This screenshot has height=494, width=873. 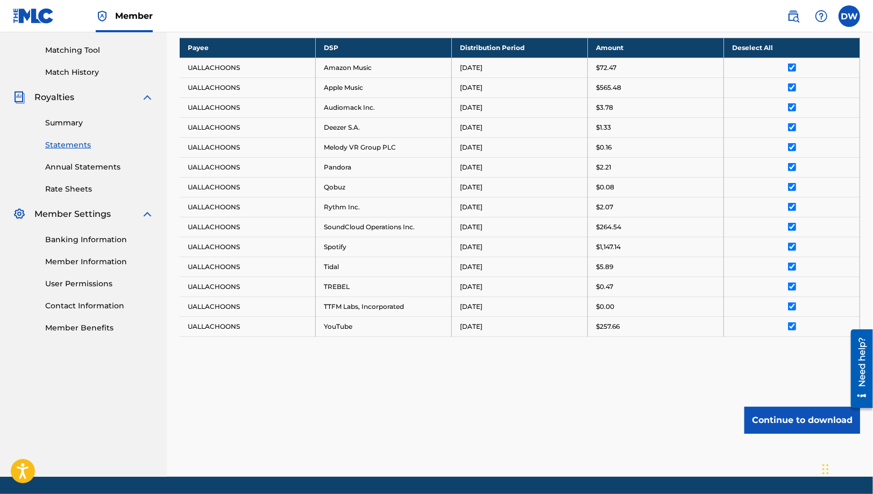 I want to click on td: SoundCloud Operations Inc., so click(x=384, y=226).